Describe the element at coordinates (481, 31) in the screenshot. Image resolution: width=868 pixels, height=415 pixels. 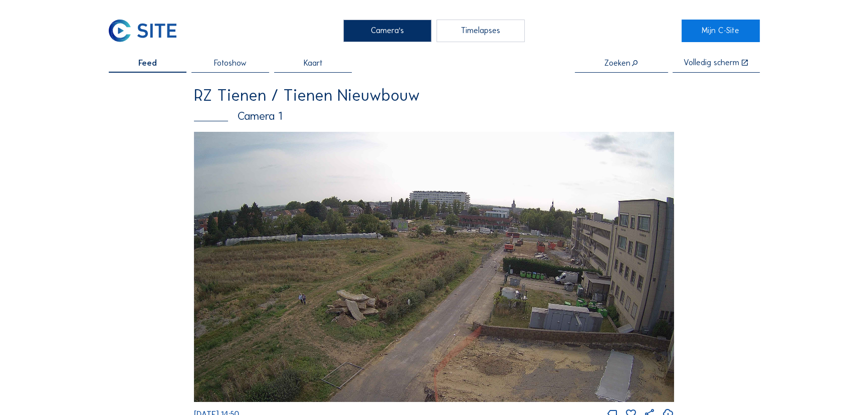
I see `div: Timelapses` at that location.